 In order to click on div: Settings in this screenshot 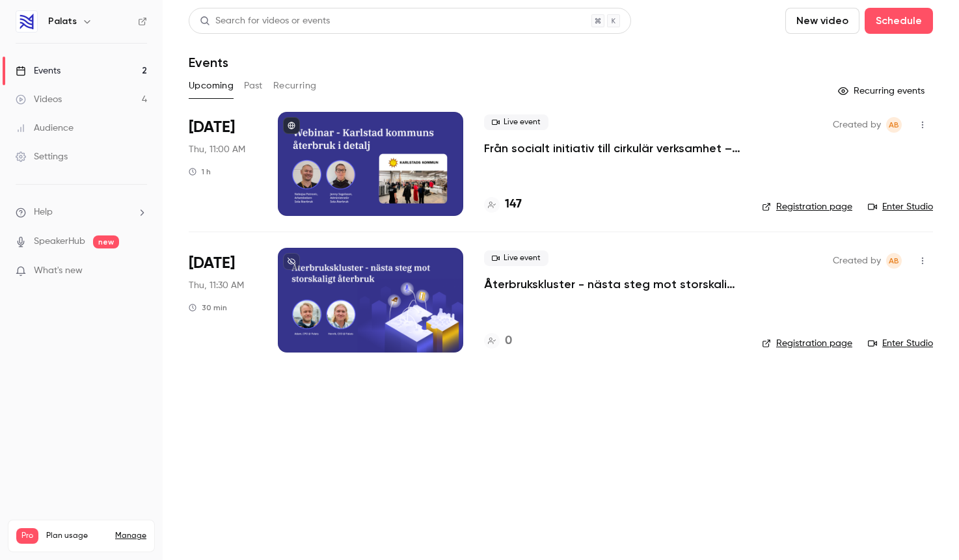, I will do `click(42, 157)`.